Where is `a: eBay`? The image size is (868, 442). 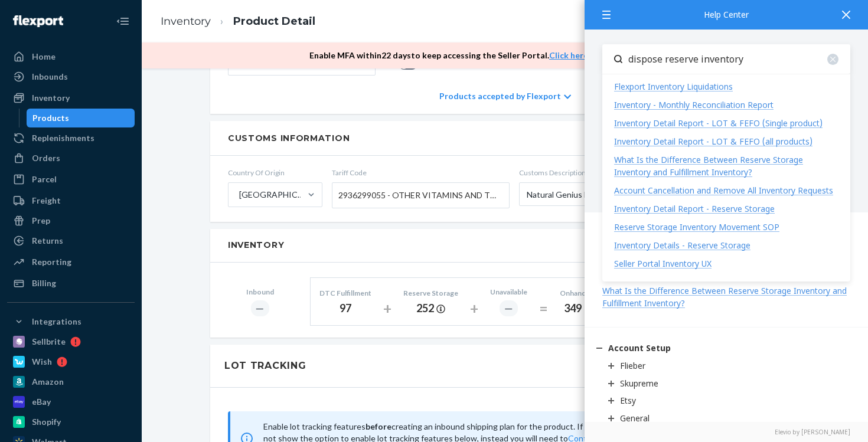
a: eBay is located at coordinates (71, 402).